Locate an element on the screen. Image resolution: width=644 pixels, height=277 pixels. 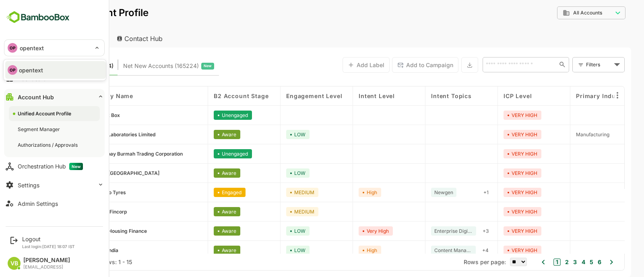
div: + 4 is located at coordinates (457, 250).